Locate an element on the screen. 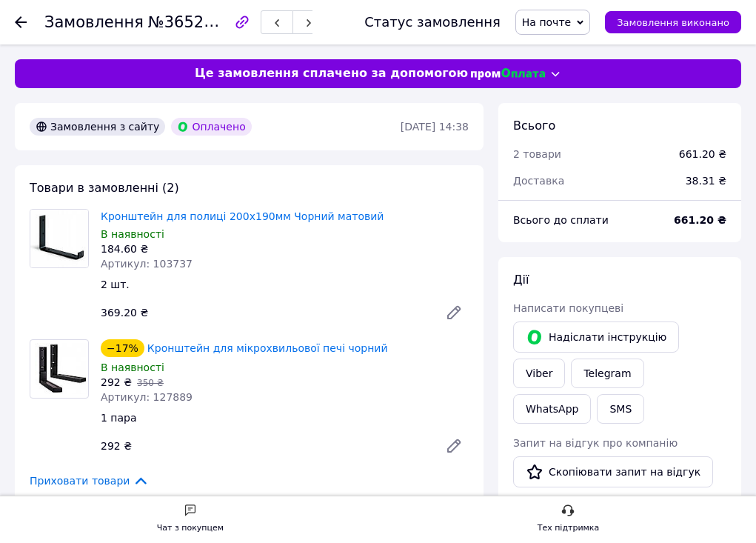 The width and height of the screenshot is (756, 543). div: 38.31 ₴ is located at coordinates (706, 180).